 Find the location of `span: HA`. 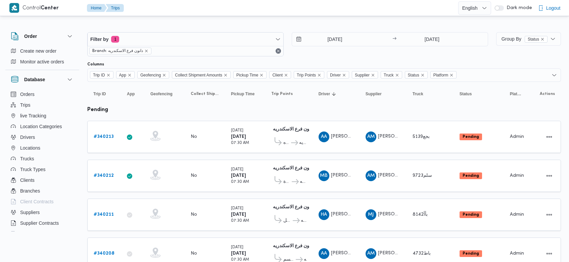

span: HA is located at coordinates (324, 215).